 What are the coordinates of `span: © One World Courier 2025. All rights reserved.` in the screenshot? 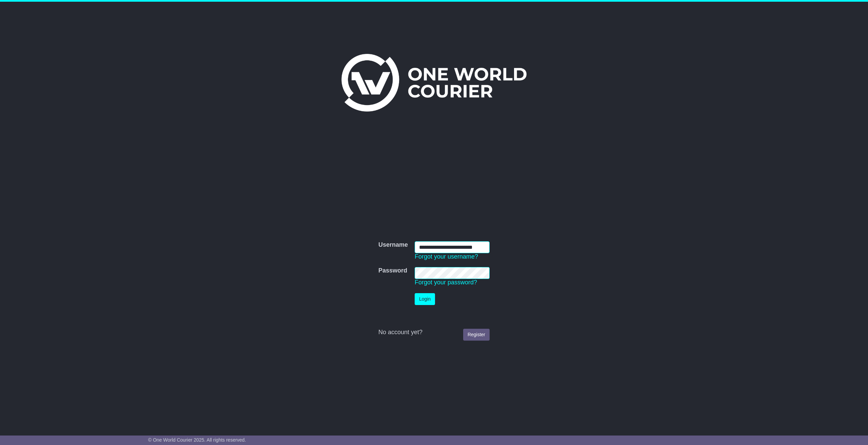 It's located at (197, 440).